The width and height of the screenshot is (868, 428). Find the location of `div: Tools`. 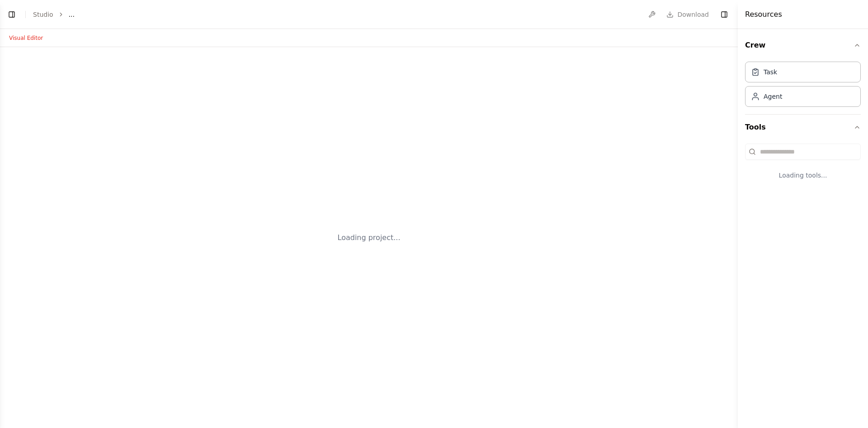

div: Tools is located at coordinates (803, 167).